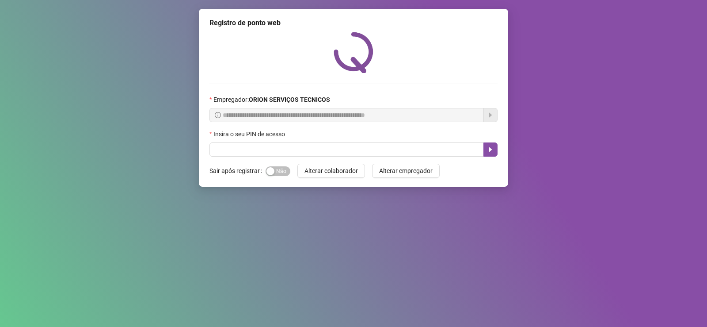 This screenshot has height=327, width=707. What do you see at coordinates (491, 149) in the screenshot?
I see `span: caret-right` at bounding box center [491, 149].